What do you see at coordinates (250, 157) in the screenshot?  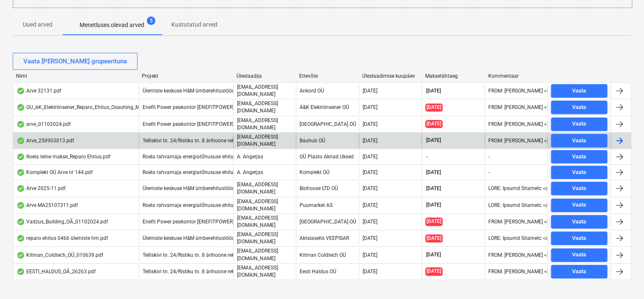 I see `p: A. Angerjas` at bounding box center [250, 157].